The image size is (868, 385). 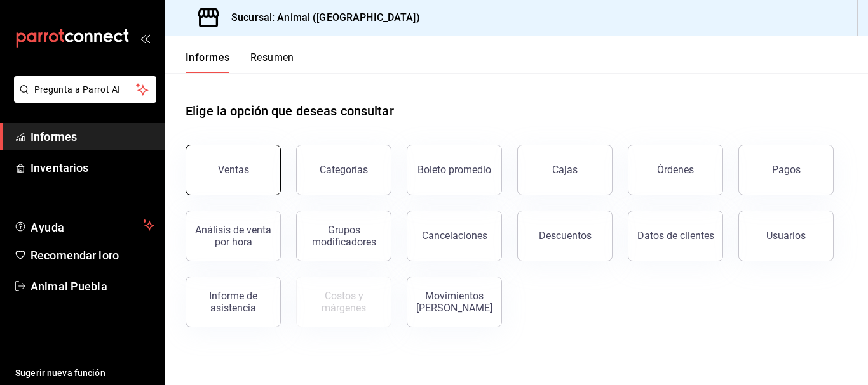 What do you see at coordinates (344, 302) in the screenshot?
I see `font: Costos y márgenes` at bounding box center [344, 302].